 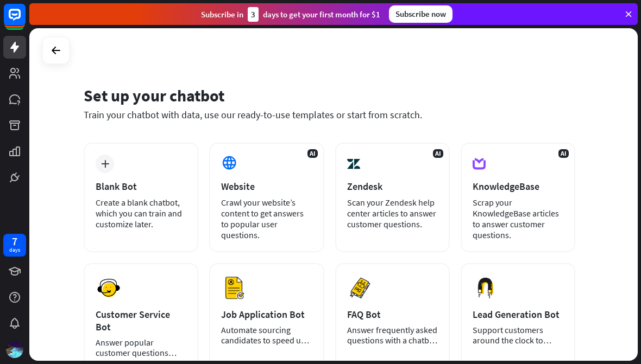 I want to click on div: days, so click(x=15, y=250).